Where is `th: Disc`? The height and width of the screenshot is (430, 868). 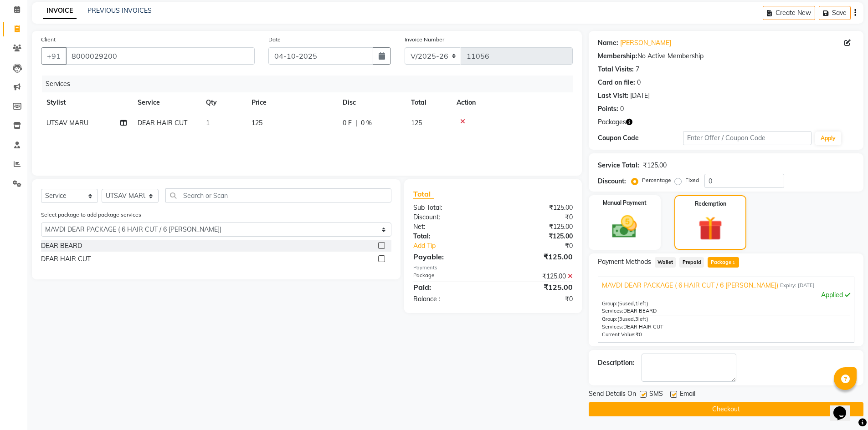
th: Disc is located at coordinates (372, 103).